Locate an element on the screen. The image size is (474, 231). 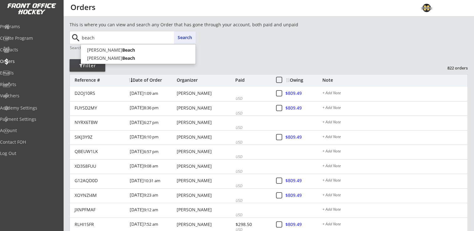
div: Date of Order is located at coordinates (152, 80).